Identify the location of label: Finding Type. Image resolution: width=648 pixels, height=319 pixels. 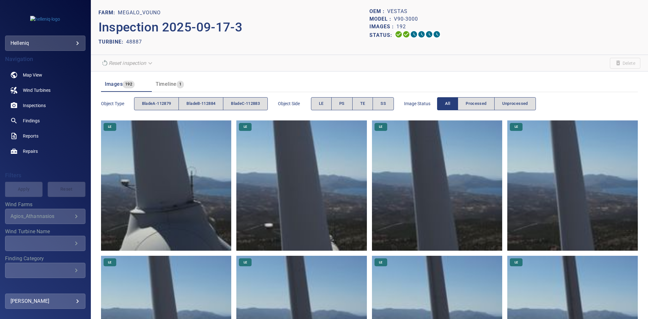
(45, 286).